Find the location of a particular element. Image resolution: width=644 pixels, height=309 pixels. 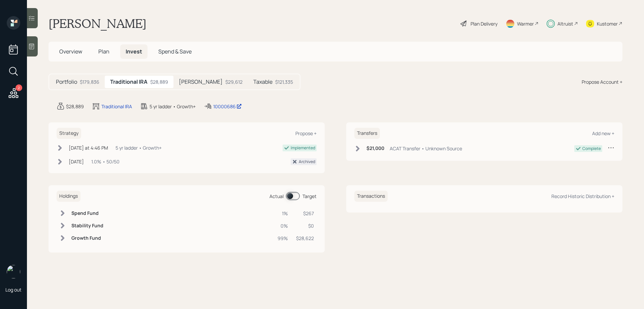

div: $179,836 is located at coordinates (89, 82).